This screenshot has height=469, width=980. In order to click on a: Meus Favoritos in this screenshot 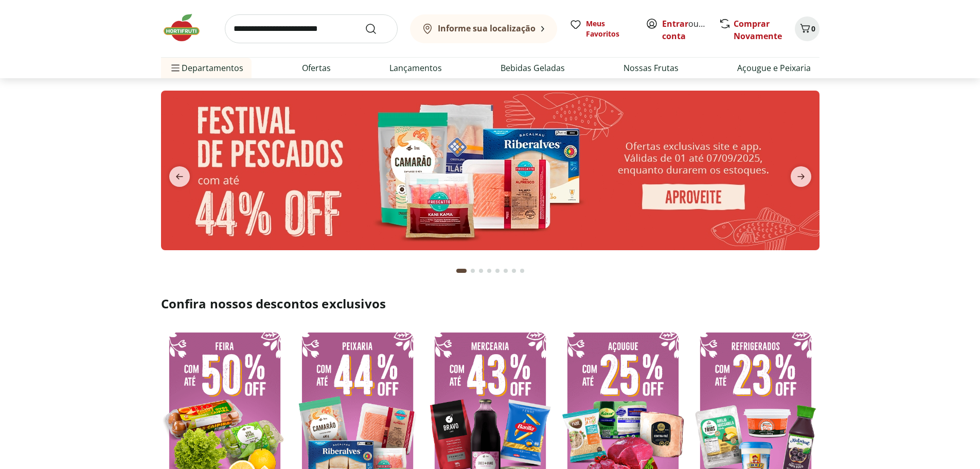, I will do `click(602, 29)`.